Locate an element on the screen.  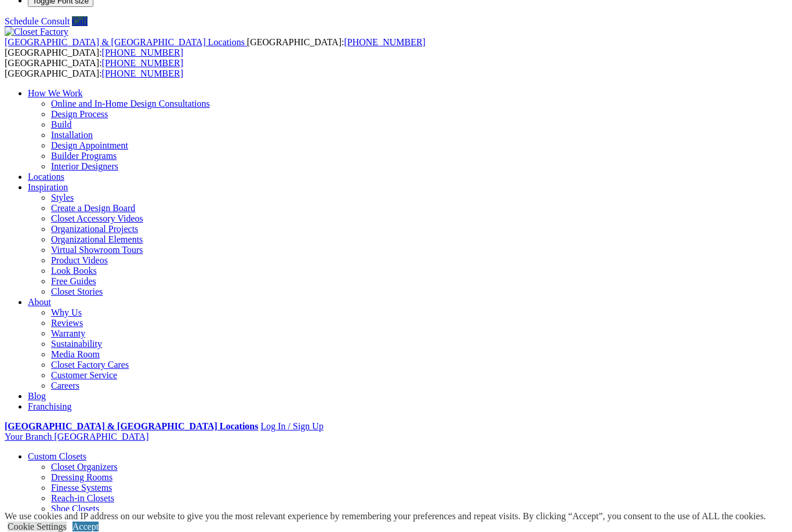
a: Build is located at coordinates (61, 124).